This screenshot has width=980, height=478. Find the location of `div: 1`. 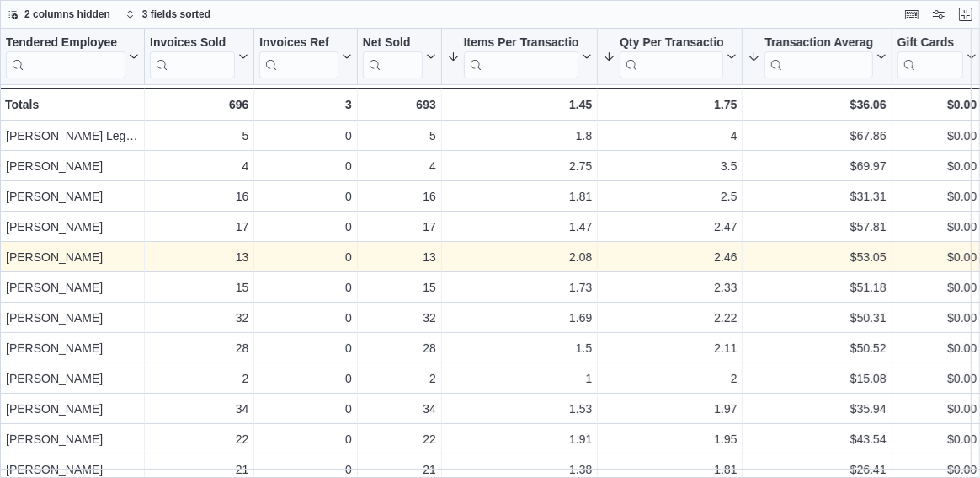

div: 1 is located at coordinates (520, 378).